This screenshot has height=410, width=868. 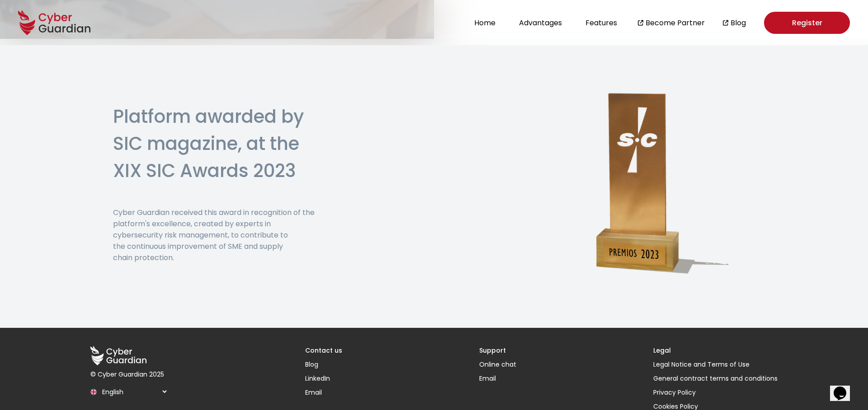 I want to click on button: Advantages, so click(x=540, y=23).